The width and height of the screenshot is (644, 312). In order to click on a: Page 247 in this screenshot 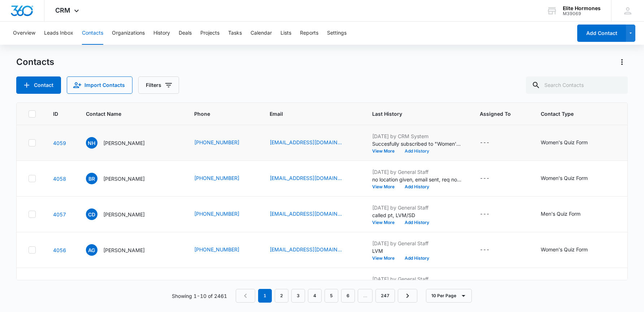, I will do `click(385, 296)`.